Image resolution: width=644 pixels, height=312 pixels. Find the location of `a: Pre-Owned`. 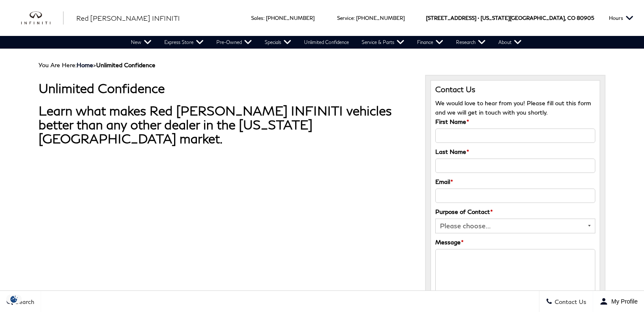

a: Pre-Owned is located at coordinates (234, 42).